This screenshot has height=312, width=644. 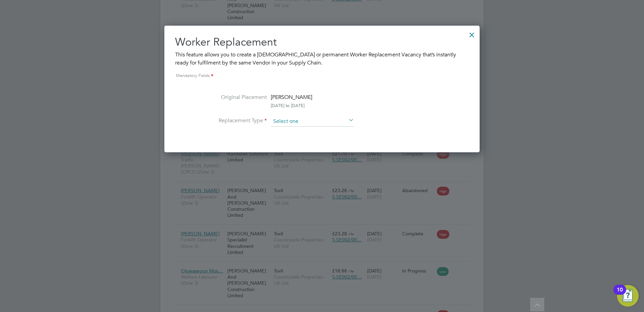 What do you see at coordinates (313, 122) in the screenshot?
I see `input: Select one` at bounding box center [313, 122].